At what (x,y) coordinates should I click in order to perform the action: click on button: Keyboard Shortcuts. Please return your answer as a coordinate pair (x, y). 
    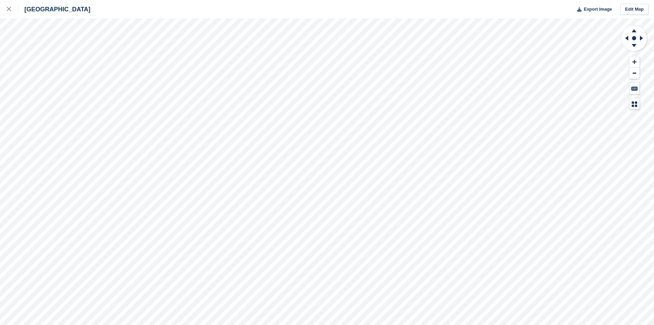
    Looking at the image, I should click on (635, 88).